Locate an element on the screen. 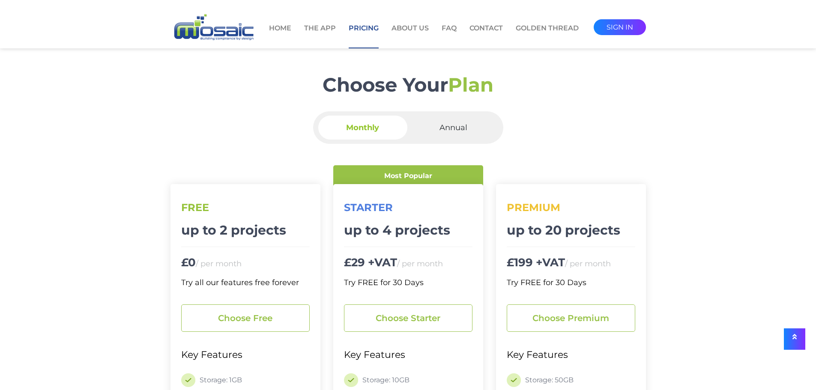  img: logo is located at coordinates (213, 27).